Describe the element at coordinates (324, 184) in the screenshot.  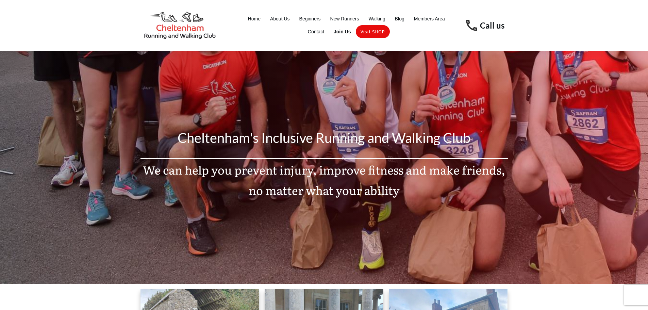
I see `p: We can help you prevent injury, improve fitness and make friends, no matter what your ability` at that location.